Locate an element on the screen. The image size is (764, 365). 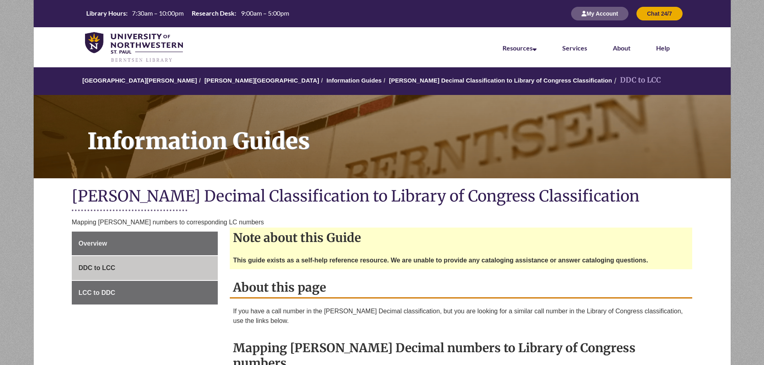
span: DDC to LCC is located at coordinates (97, 268).